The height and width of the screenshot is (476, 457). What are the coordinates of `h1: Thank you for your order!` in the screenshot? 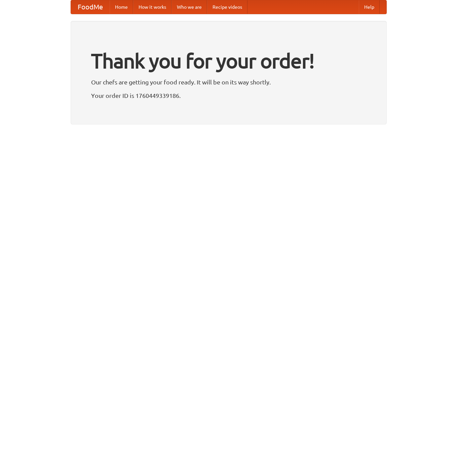 It's located at (228, 61).